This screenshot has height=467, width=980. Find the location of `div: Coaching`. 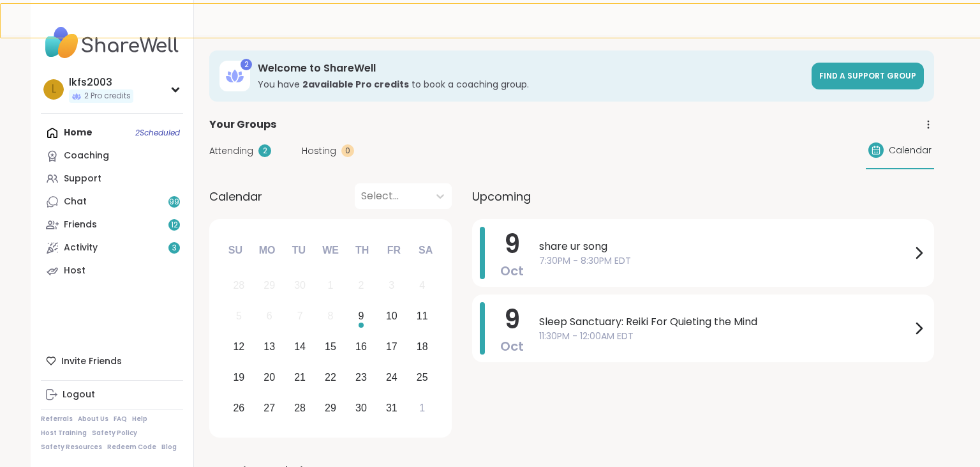

div: Coaching is located at coordinates (86, 156).